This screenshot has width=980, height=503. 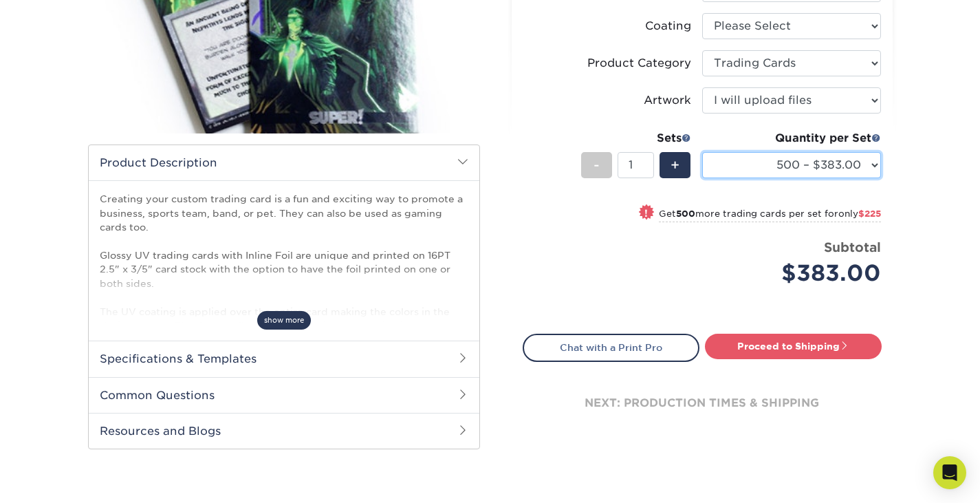 I want to click on span: show more, so click(x=284, y=320).